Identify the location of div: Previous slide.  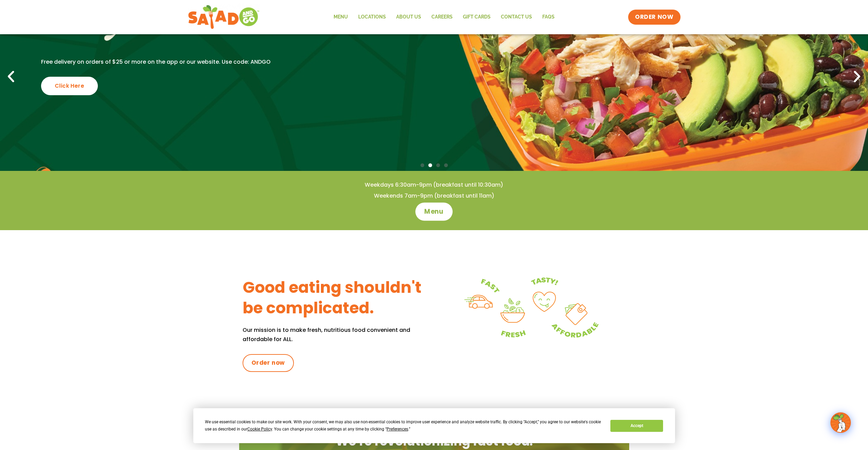
(11, 77).